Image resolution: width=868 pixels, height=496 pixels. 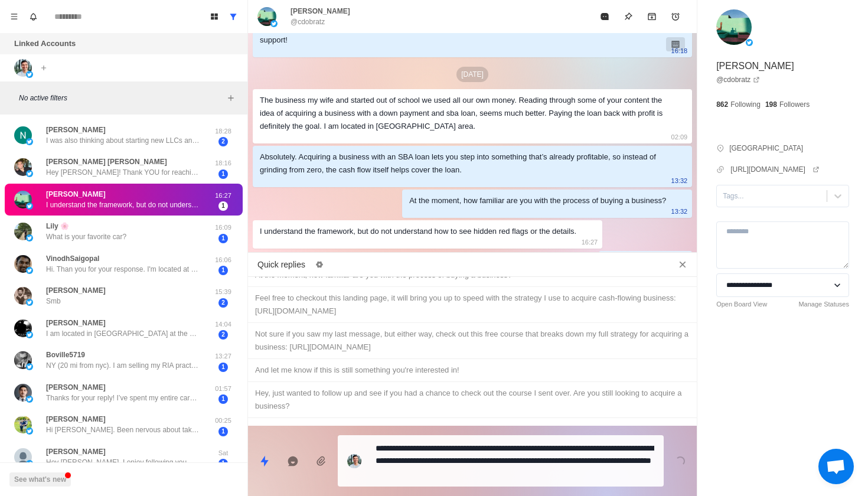 What do you see at coordinates (121, 98) in the screenshot?
I see `p: No active filters` at bounding box center [121, 98].